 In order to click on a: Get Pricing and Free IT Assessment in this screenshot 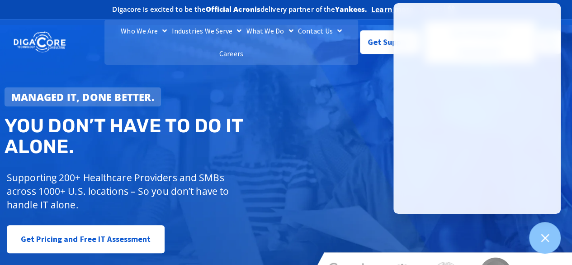, I will do `click(85, 239)`.